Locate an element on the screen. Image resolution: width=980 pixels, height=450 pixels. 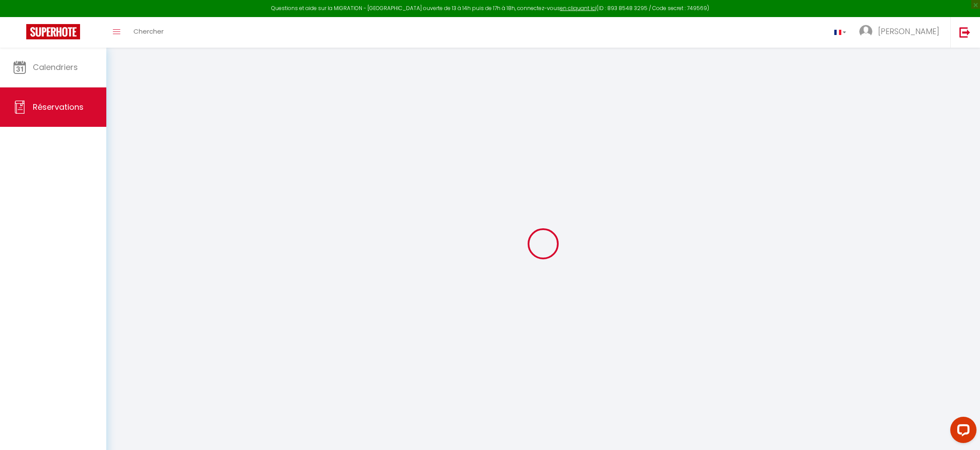
button: Open LiveChat chat widget is located at coordinates (20, 17).